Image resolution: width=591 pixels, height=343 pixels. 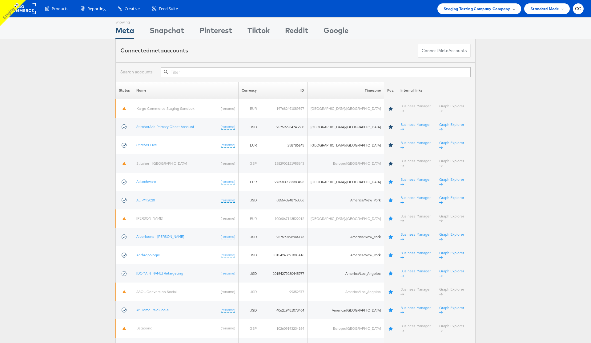 I want to click on span: Staging Testing Company Company, so click(x=477, y=9).